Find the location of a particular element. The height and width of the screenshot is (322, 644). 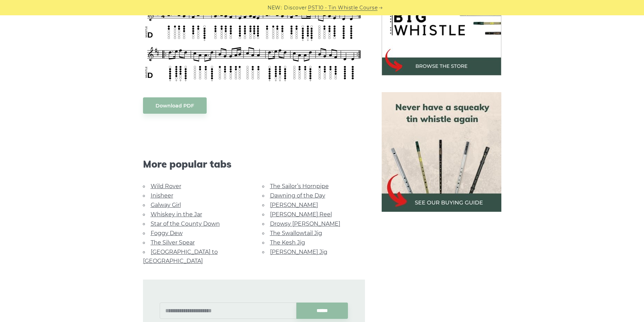

a: Inisheer is located at coordinates (162, 195).